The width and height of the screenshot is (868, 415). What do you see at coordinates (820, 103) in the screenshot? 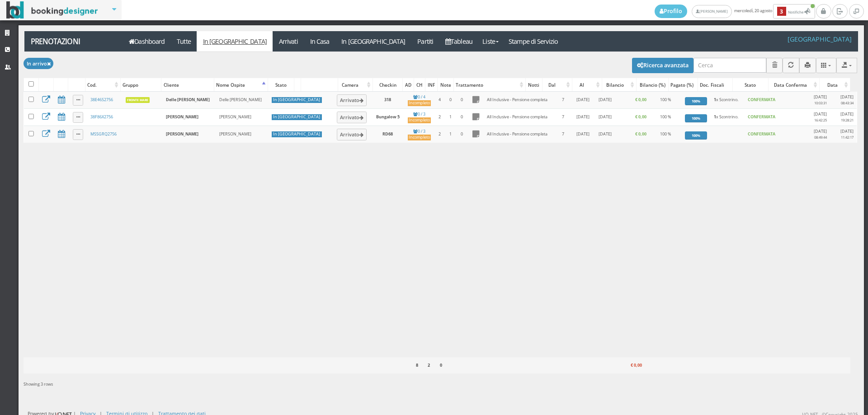
I see `small: 10:03:31` at bounding box center [820, 103].